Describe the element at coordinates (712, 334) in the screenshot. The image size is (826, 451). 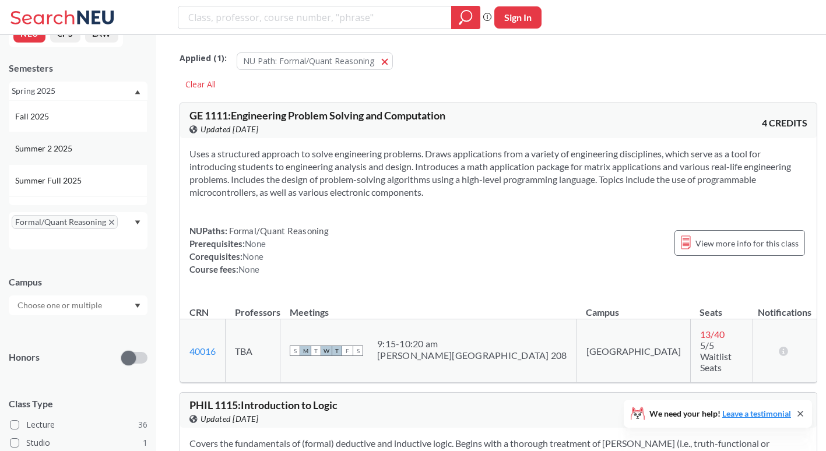
I see `span: 13 / 40` at that location.